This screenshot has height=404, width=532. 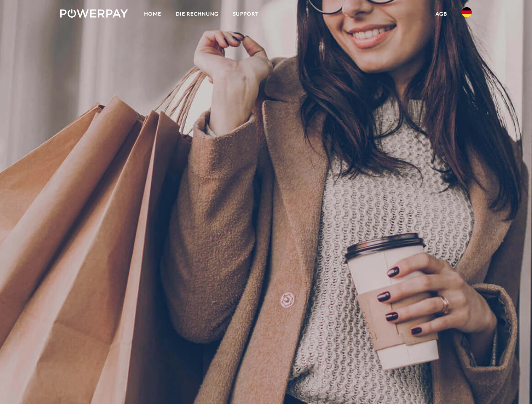 What do you see at coordinates (94, 13) in the screenshot?
I see `img: logo-powerpay-white.svg` at bounding box center [94, 13].